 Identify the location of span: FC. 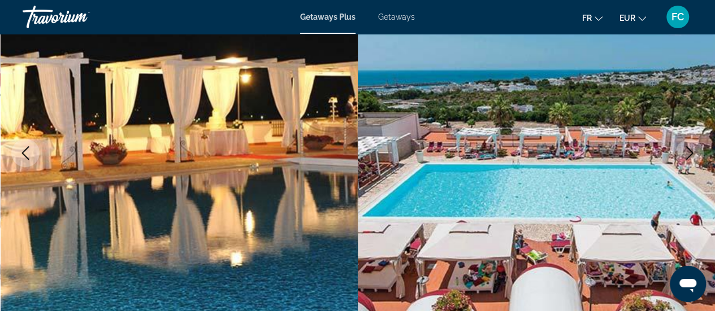
(677, 17).